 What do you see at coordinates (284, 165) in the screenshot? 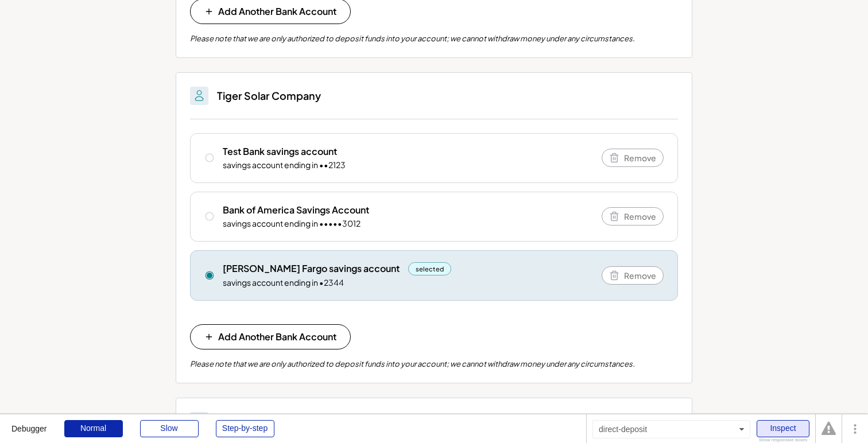
I see `div: savings account ending in ••2123` at bounding box center [284, 165].